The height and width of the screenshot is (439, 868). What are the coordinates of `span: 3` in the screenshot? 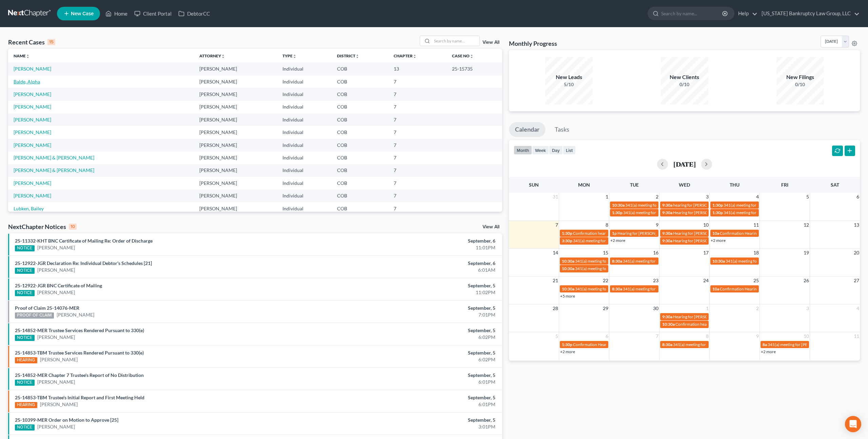 It's located at (707, 197).